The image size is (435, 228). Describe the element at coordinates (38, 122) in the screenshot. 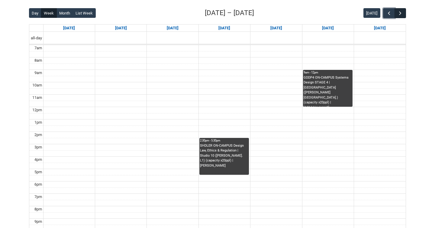

I see `div: 1pm` at that location.